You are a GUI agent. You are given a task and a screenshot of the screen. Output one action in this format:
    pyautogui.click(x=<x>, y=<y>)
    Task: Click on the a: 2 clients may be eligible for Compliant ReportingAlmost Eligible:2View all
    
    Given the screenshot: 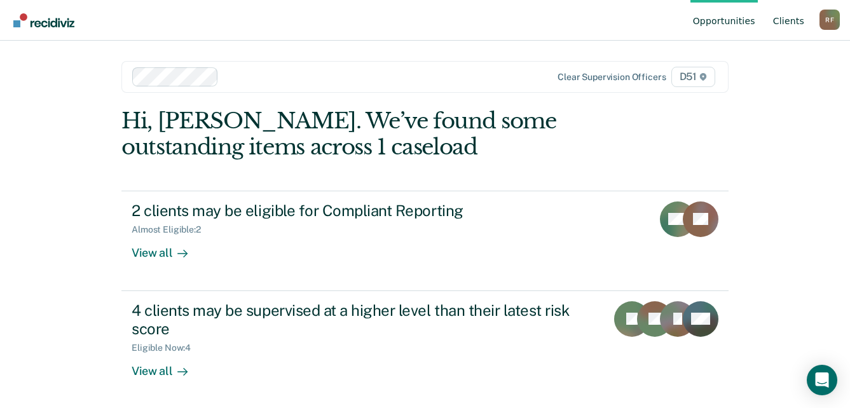 What is the action you would take?
    pyautogui.click(x=425, y=241)
    